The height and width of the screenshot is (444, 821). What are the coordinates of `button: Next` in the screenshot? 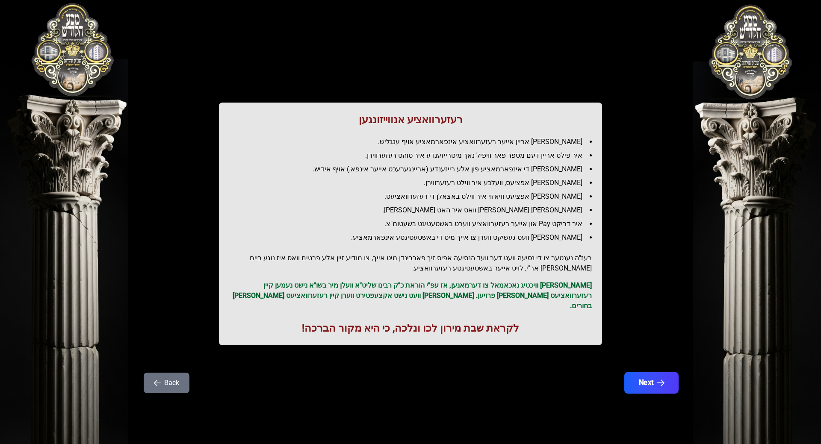 It's located at (651, 383).